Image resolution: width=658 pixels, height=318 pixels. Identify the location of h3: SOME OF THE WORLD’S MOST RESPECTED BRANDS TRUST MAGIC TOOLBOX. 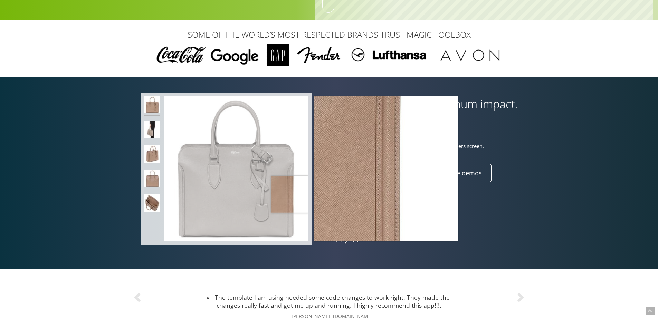
(329, 35).